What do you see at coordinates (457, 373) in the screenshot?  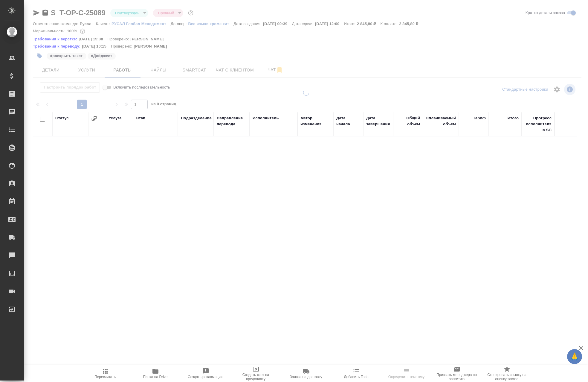 I see `button: Призвать менеджера по развитию` at bounding box center [457, 373].